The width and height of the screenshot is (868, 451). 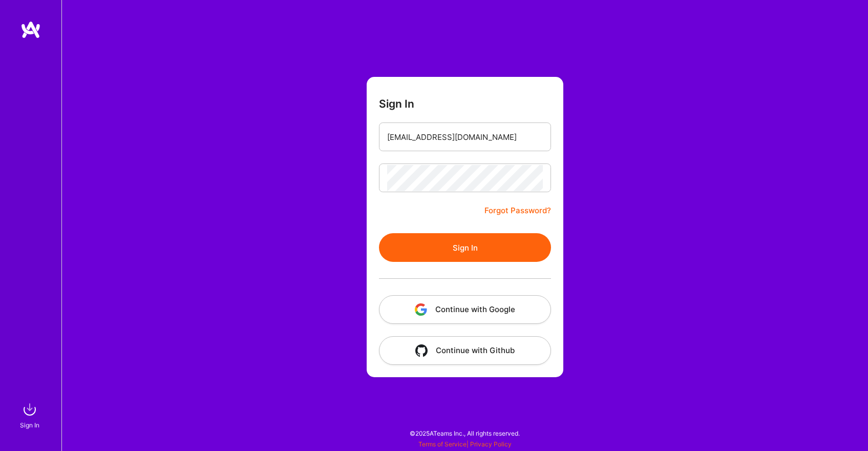 I want to click on a: Forgot Password?, so click(x=518, y=211).